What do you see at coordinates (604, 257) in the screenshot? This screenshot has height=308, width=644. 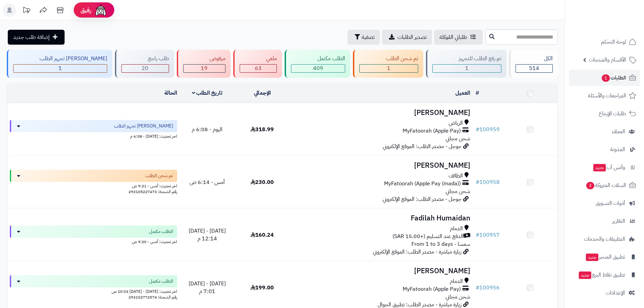 I see `a: تطبيق المتجرجديد` at bounding box center [604, 257].